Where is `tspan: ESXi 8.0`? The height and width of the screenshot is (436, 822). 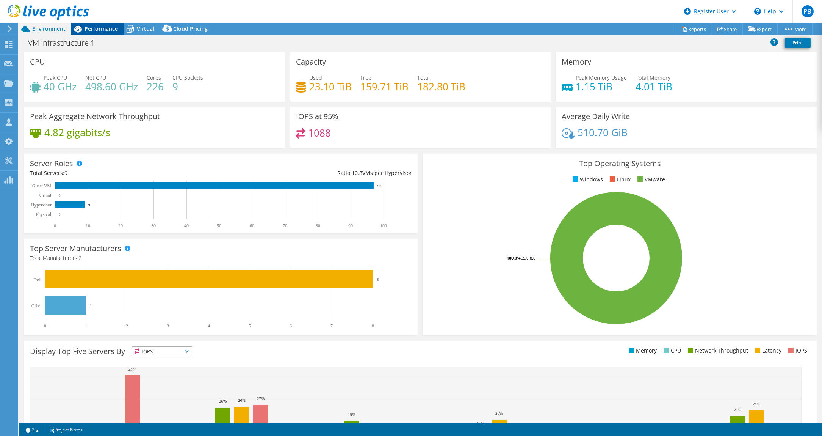 tspan: ESXi 8.0 is located at coordinates (528, 257).